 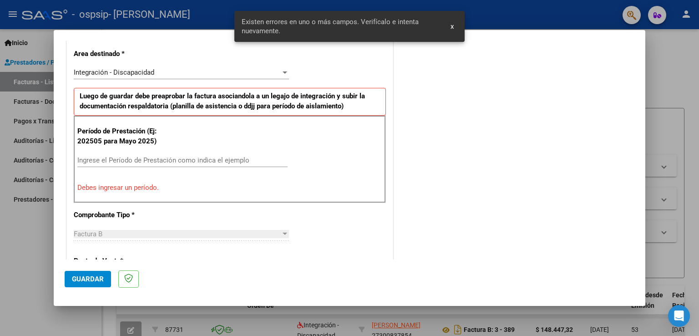 What do you see at coordinates (679, 316) in the screenshot?
I see `div: Open Intercom Messenger` at bounding box center [679, 316].